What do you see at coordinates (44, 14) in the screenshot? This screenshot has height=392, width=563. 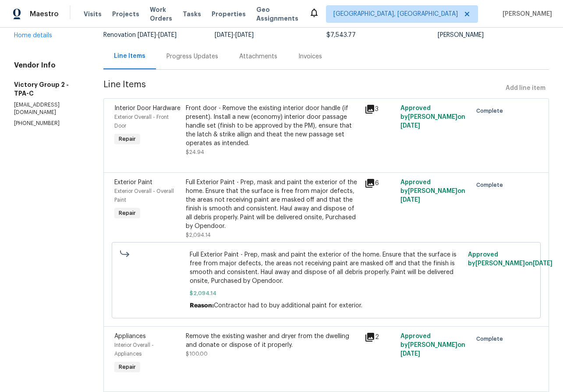 I see `span: Maestro` at bounding box center [44, 14].